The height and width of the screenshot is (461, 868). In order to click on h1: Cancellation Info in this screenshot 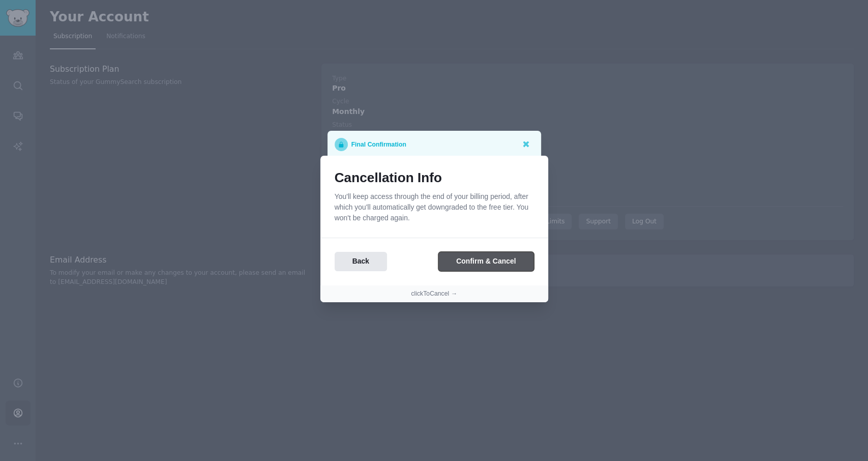, I will do `click(435, 178)`.